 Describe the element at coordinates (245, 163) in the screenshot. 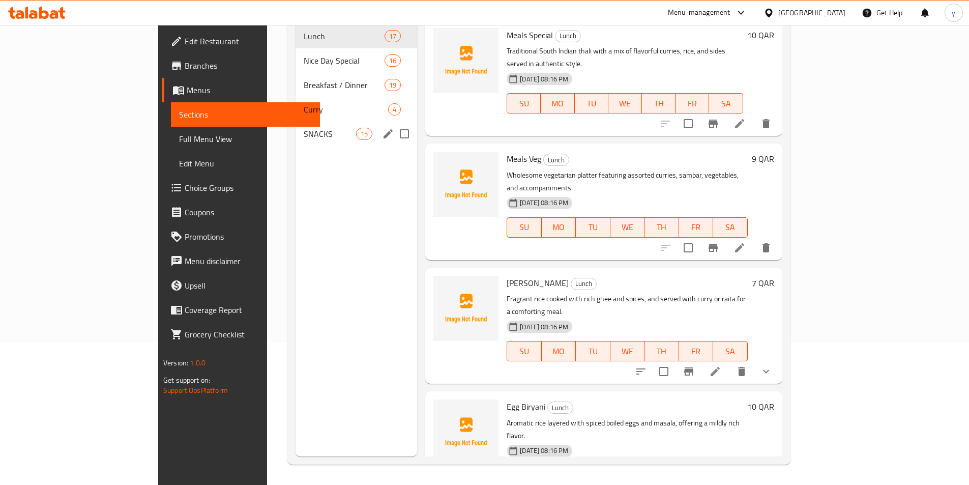

I see `span: Edit Menu` at that location.